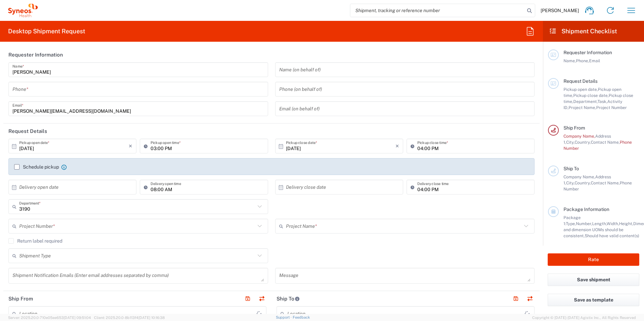 The height and width of the screenshot is (321, 644). I want to click on a: Feedback, so click(301, 318).